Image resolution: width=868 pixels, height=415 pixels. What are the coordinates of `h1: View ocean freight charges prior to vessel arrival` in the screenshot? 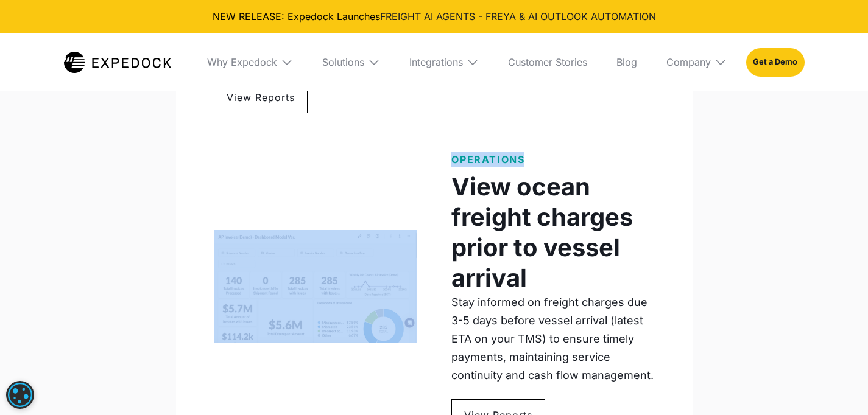 It's located at (553, 233).